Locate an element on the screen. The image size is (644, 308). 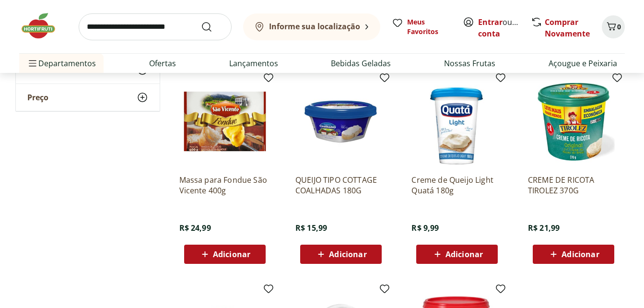
b: Informe sua localização is located at coordinates (314, 26).